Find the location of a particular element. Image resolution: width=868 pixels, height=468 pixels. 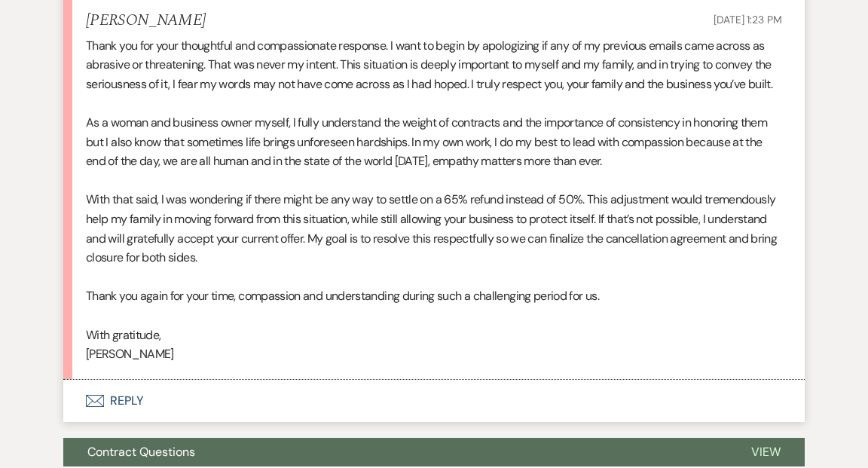

button: Reply is located at coordinates (434, 401).